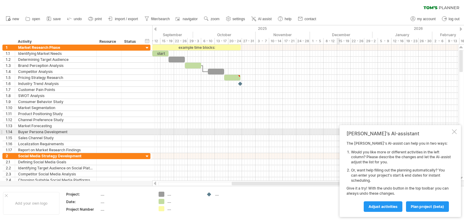 This screenshot has height=220, width=464. What do you see at coordinates (33, 19) in the screenshot?
I see `a: open` at bounding box center [33, 19].